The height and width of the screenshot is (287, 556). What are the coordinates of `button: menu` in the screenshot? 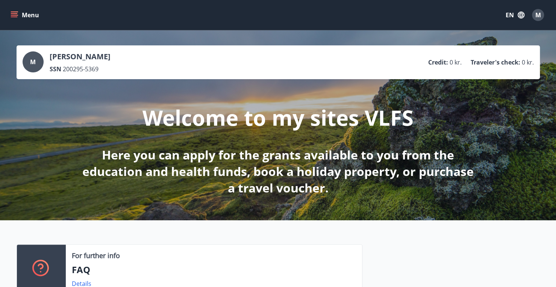 It's located at (26, 15).